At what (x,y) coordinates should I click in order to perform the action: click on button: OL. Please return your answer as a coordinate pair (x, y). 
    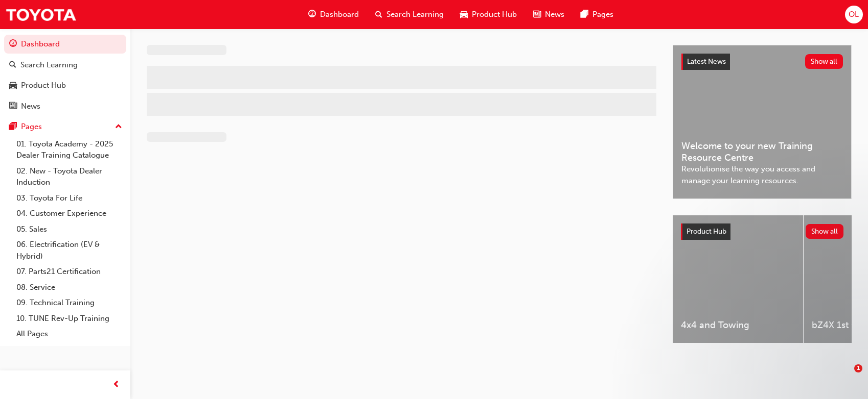
    Looking at the image, I should click on (854, 14).